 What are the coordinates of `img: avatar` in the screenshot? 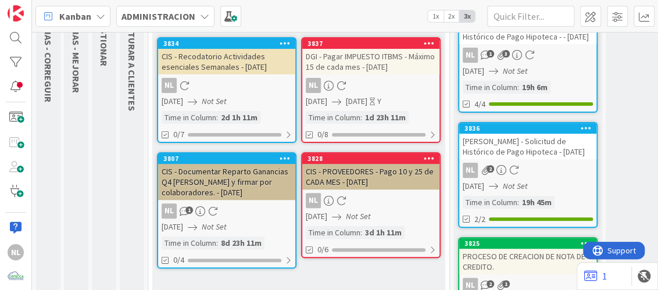 It's located at (16, 277).